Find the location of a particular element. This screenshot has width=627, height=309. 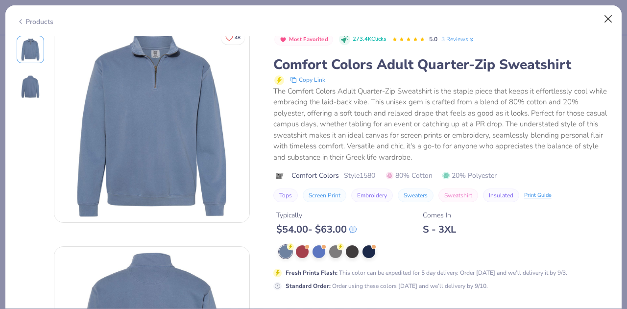

span: Comfort Colors is located at coordinates (315, 175).